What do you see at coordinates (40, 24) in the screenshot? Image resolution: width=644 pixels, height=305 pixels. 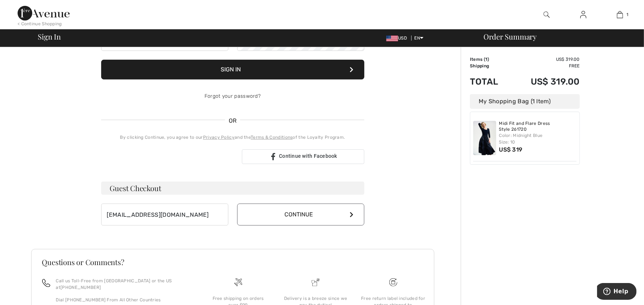 I see `div: < Continue Shopping` at bounding box center [40, 24].